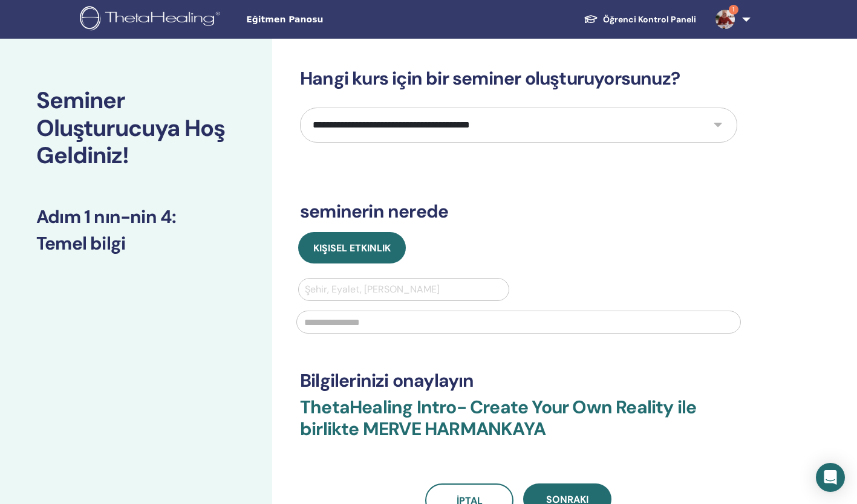 The width and height of the screenshot is (857, 504). What do you see at coordinates (152, 19) in the screenshot?
I see `img: logo.png` at bounding box center [152, 19].